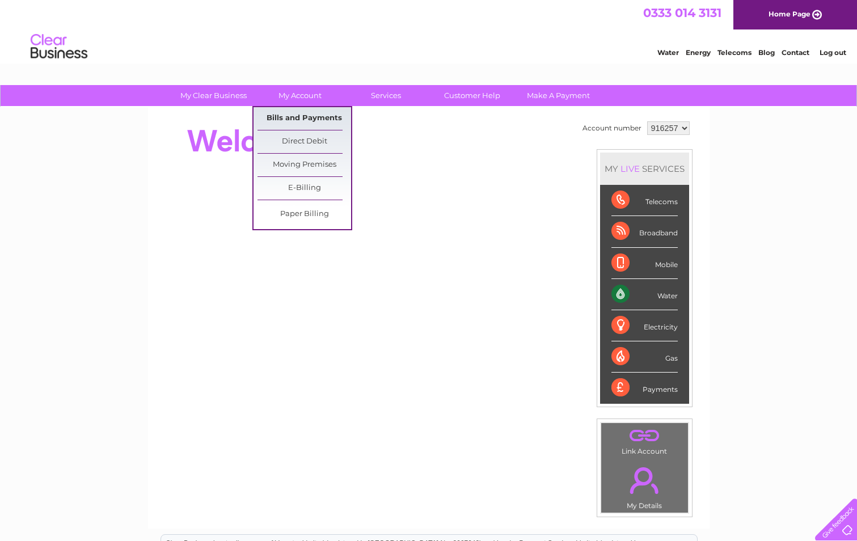  I want to click on a: E-Billing, so click(304, 188).